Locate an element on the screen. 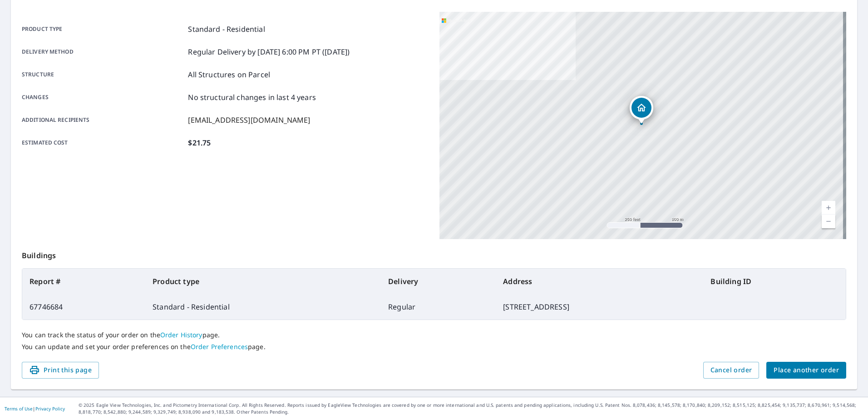 This screenshot has width=868, height=420. p: Delivery method is located at coordinates (103, 51).